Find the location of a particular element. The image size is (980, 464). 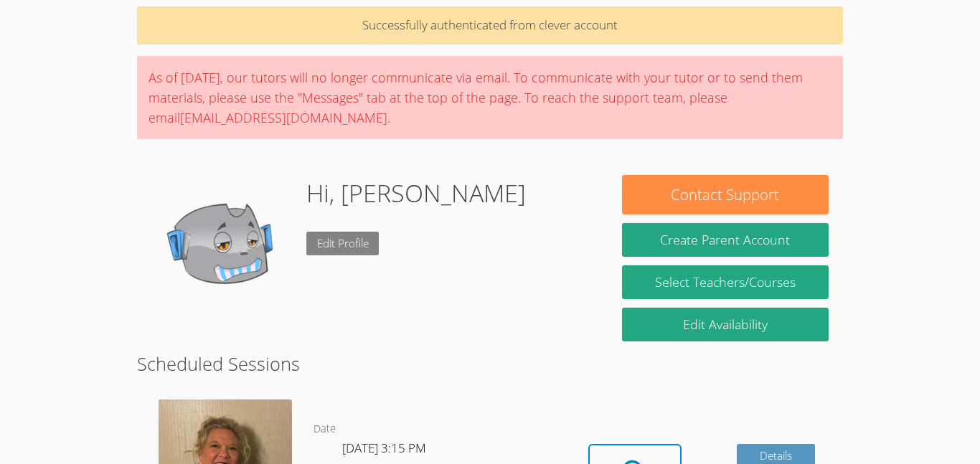

p: Successfully authenticated from clever account is located at coordinates (490, 25).